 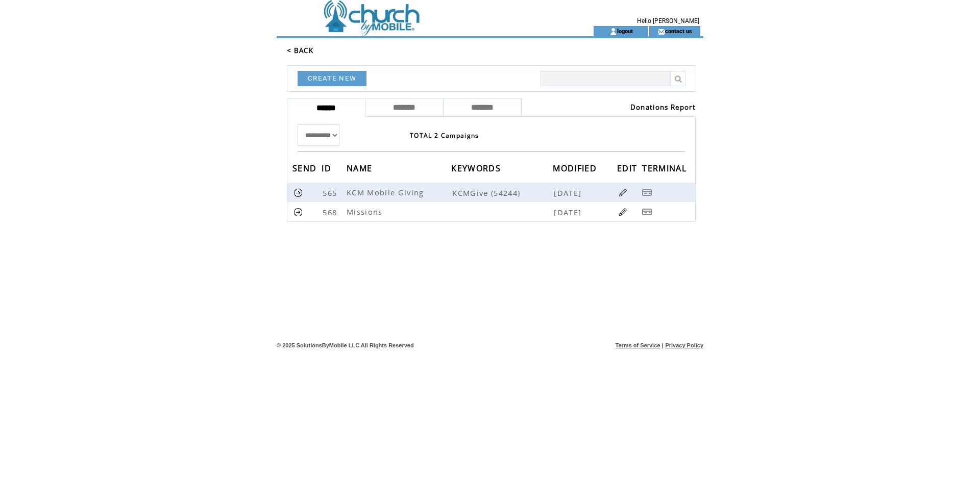 What do you see at coordinates (366, 211) in the screenshot?
I see `span: Missions` at bounding box center [366, 211].